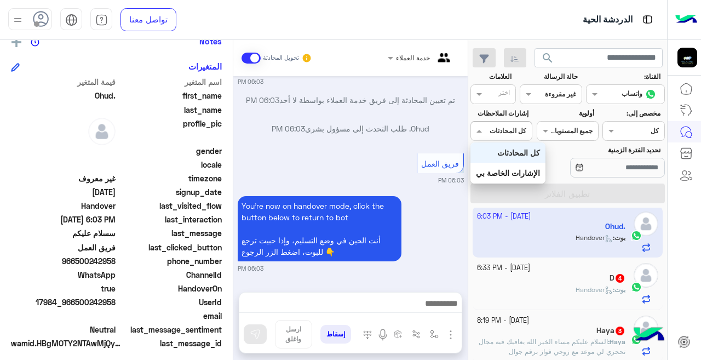 The height and width of the screenshot is (360, 701). Describe the element at coordinates (63, 233) in the screenshot. I see `span: سسلام عليكم` at that location.